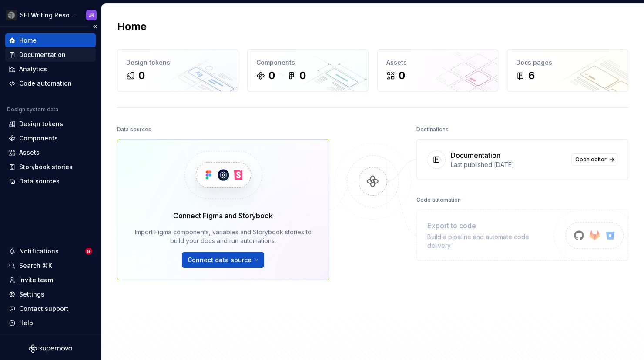  I want to click on button: Search ⌘K, so click(51, 266).